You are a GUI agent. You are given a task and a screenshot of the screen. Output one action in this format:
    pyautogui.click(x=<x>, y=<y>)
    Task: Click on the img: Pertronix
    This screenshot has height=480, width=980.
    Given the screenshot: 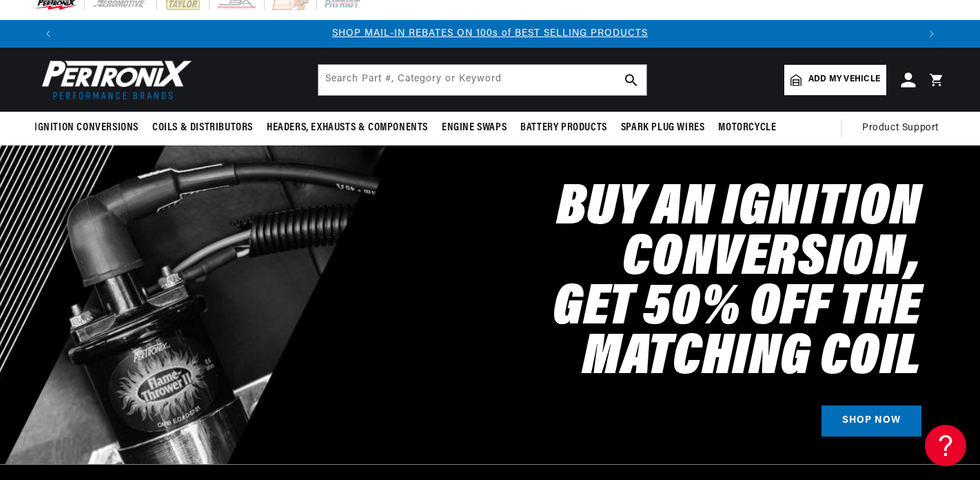 What is the action you would take?
    pyautogui.click(x=114, y=79)
    